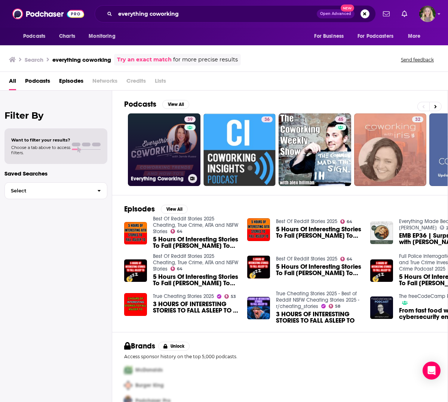 Image resolution: width=448 pixels, height=402 pixels. What do you see at coordinates (190, 120) in the screenshot?
I see `span: 39` at bounding box center [190, 120].